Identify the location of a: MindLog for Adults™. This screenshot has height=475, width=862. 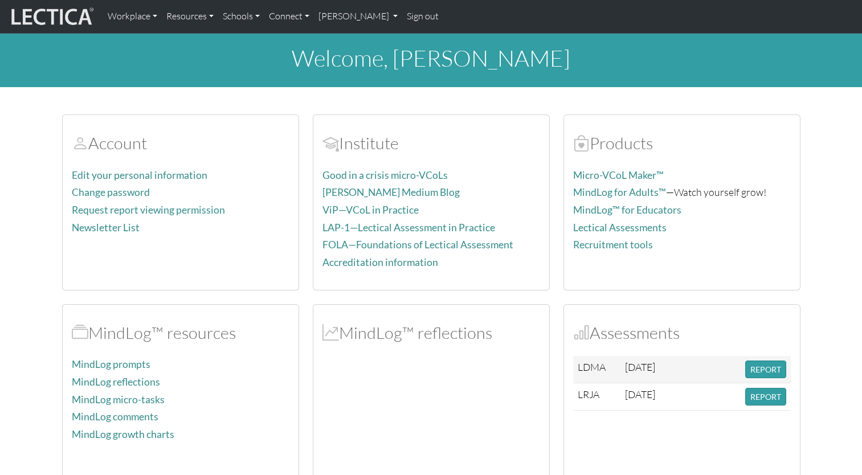
(619, 192).